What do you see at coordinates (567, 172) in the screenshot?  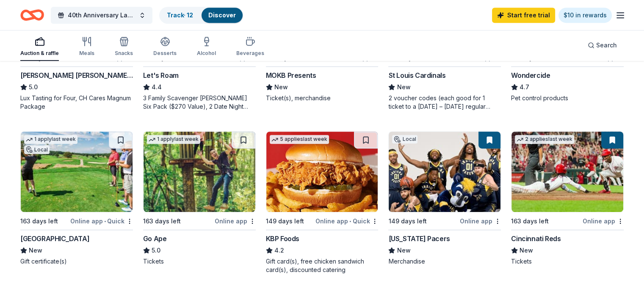 I see `img: Image for Cincinnati Reds` at bounding box center [567, 172].